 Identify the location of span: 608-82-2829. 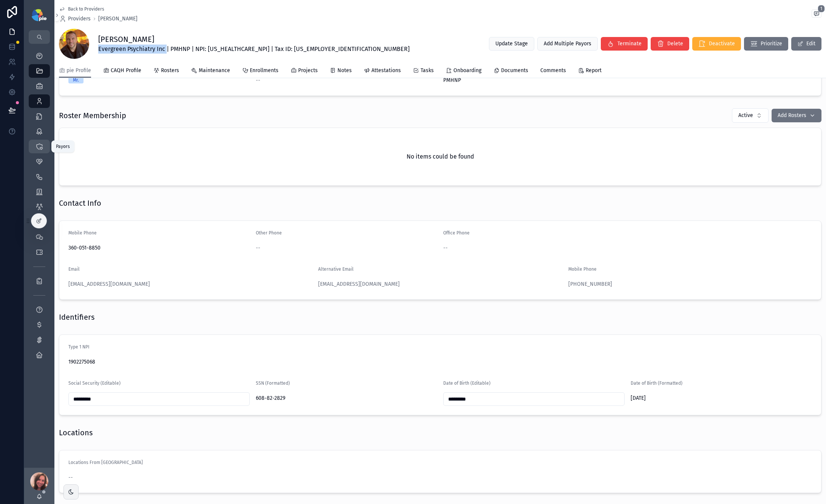
(347, 398).